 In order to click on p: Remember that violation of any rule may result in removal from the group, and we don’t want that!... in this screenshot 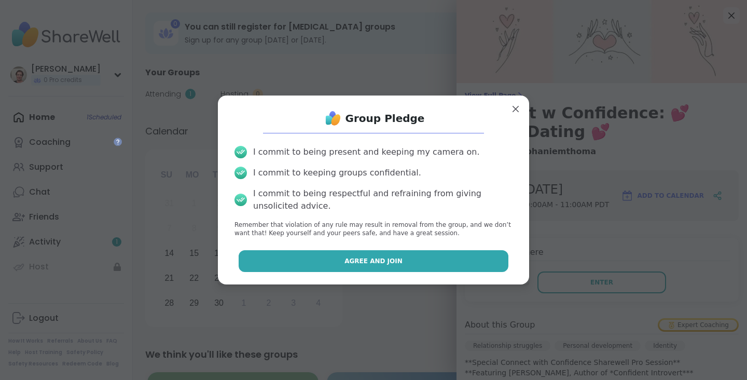, I will do `click(374, 229)`.